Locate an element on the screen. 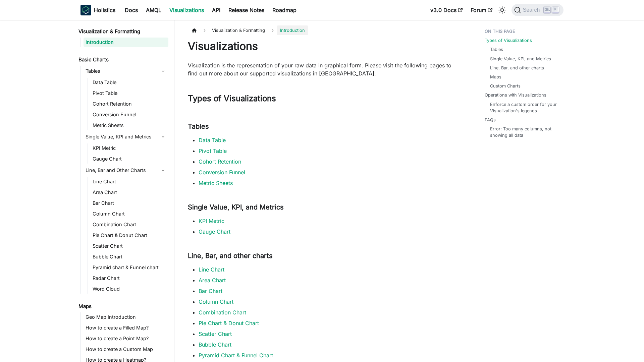 The height and width of the screenshot is (362, 644). span: Search is located at coordinates (532, 10).